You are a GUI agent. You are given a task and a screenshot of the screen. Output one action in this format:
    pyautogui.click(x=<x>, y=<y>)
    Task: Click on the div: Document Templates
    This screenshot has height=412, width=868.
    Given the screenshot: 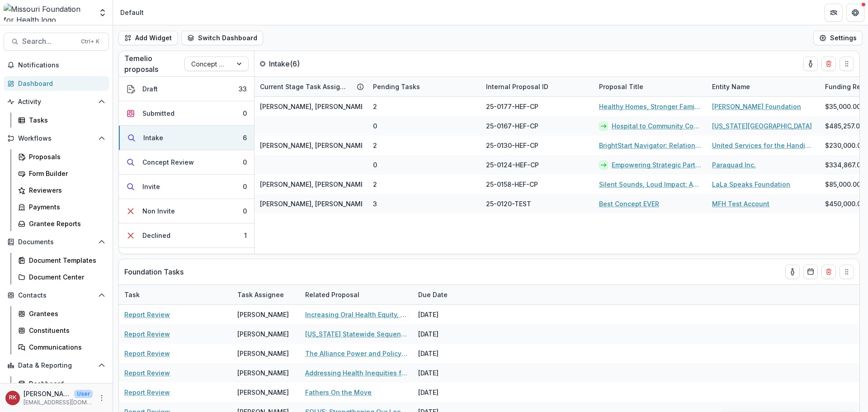 What is the action you would take?
    pyautogui.click(x=65, y=260)
    